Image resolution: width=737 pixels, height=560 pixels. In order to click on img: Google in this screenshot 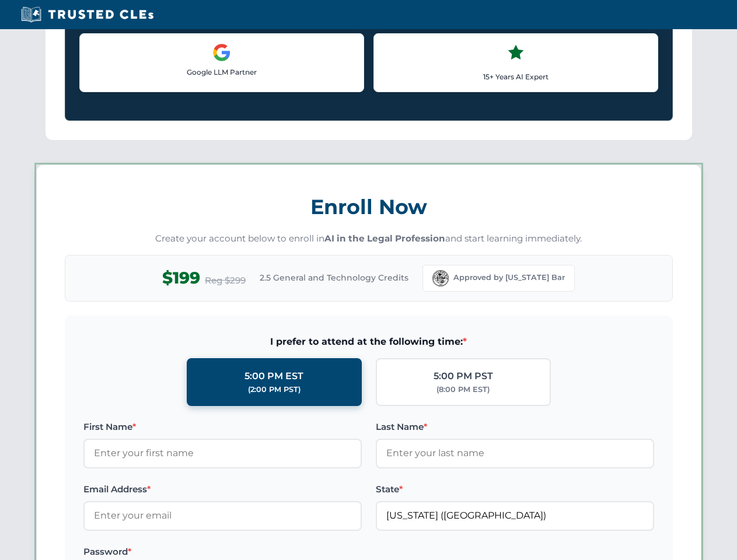, I will do `click(222, 52)`.